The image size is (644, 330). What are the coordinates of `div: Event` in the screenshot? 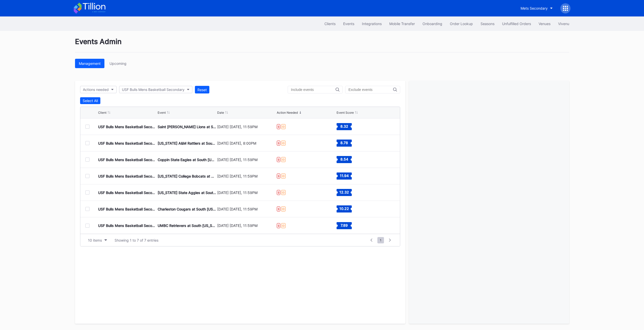 It's located at (162, 112).